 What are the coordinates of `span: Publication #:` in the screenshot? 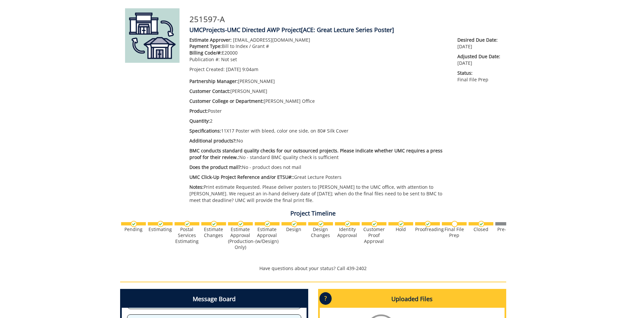 It's located at (205, 59).